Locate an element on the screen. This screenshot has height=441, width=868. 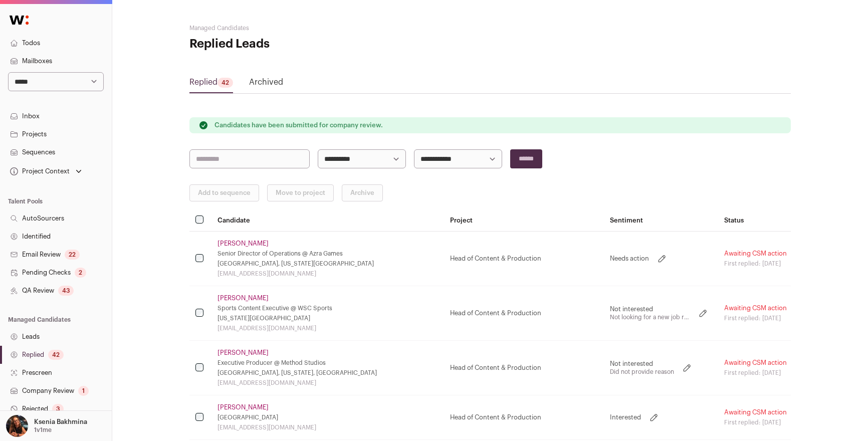
p: Ksenia Bakhmina is located at coordinates (61, 422).